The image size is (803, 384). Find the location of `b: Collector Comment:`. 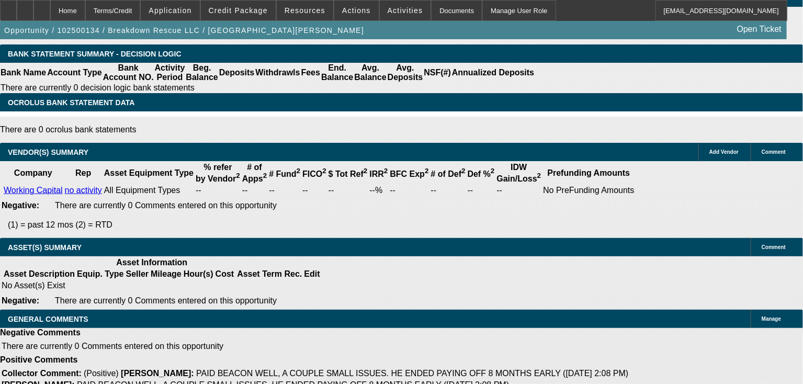

b: Collector Comment: is located at coordinates (41, 373).